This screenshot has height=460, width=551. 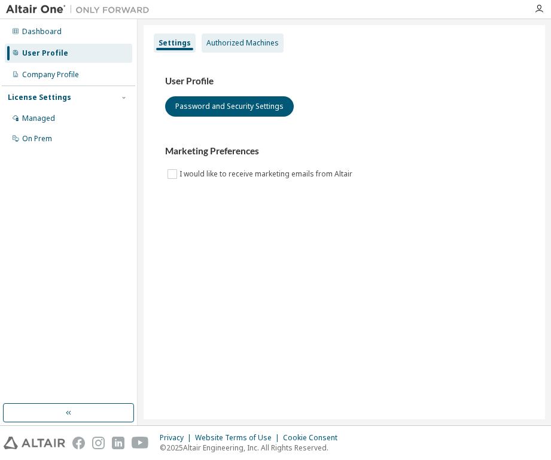 I want to click on div: Website Terms of Use, so click(x=239, y=438).